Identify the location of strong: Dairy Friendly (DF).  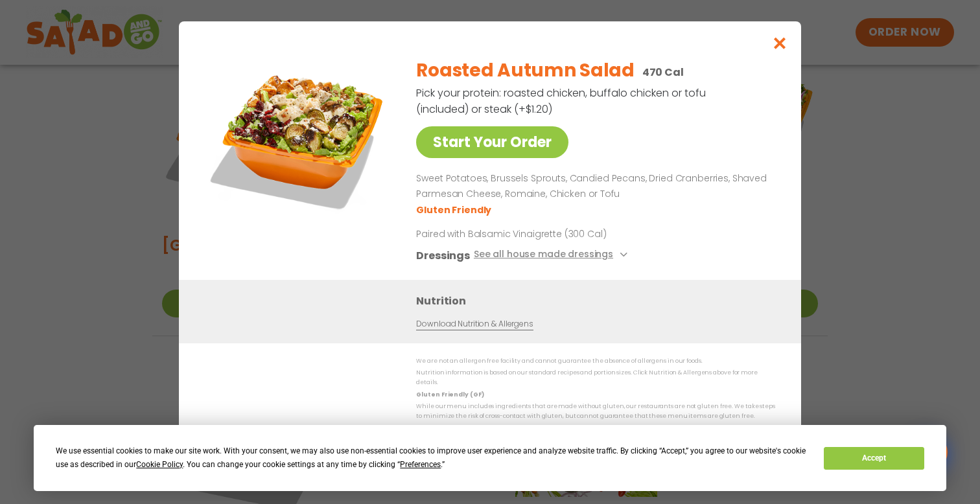
(446, 428).